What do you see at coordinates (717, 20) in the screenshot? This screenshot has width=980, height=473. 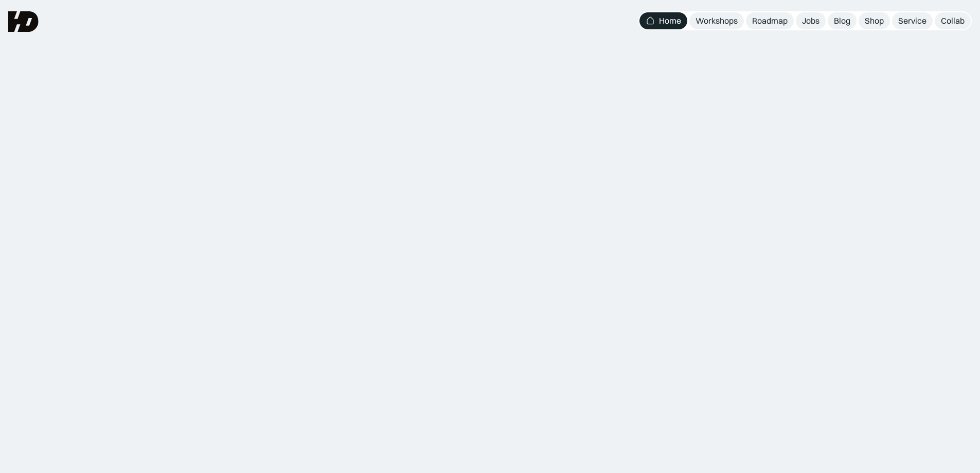 I see `div: Workshops` at bounding box center [717, 20].